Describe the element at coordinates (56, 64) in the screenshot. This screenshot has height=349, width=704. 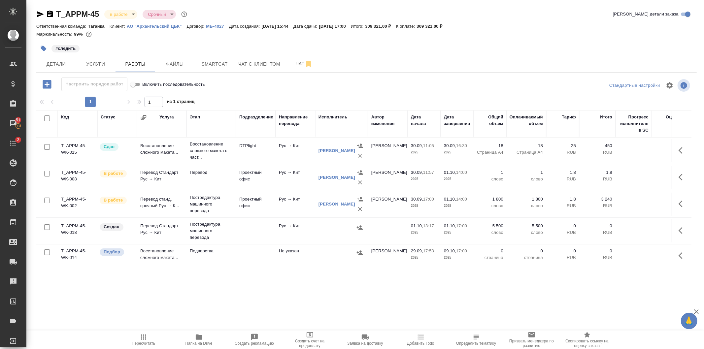
I see `span: Детали` at that location.